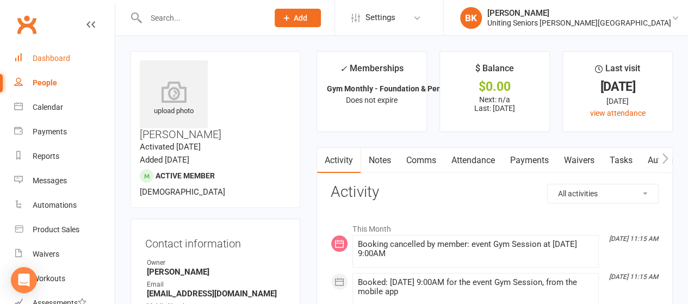 The width and height of the screenshot is (688, 304). Describe the element at coordinates (54, 205) in the screenshot. I see `div: Automations` at that location.